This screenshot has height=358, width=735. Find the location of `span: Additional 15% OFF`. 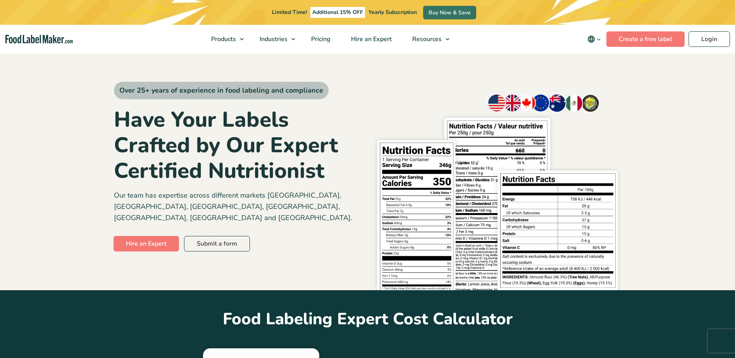

span: Additional 15% OFF is located at coordinates (338, 12).